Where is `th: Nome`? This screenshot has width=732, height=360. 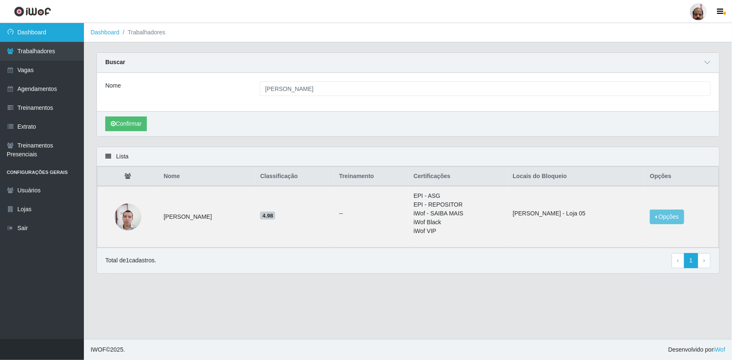 th: Nome is located at coordinates (207, 176).